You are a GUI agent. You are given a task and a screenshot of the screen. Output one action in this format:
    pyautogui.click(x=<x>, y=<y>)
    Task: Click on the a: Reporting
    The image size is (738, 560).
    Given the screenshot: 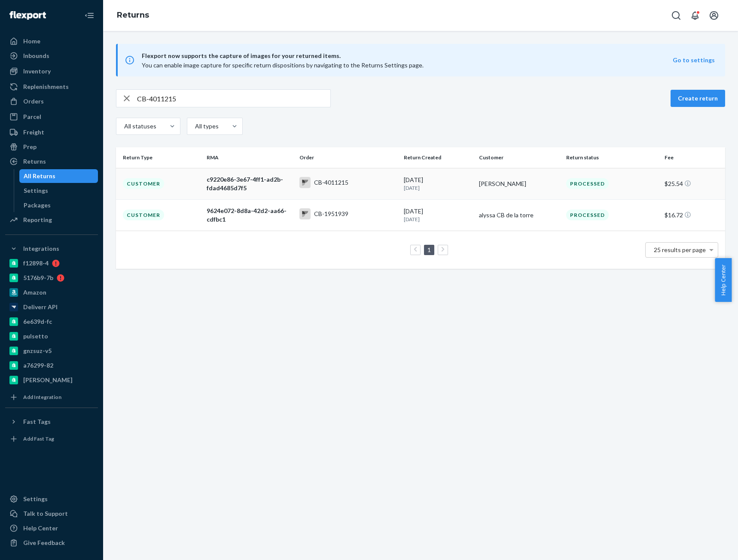 What is the action you would take?
    pyautogui.click(x=51, y=220)
    